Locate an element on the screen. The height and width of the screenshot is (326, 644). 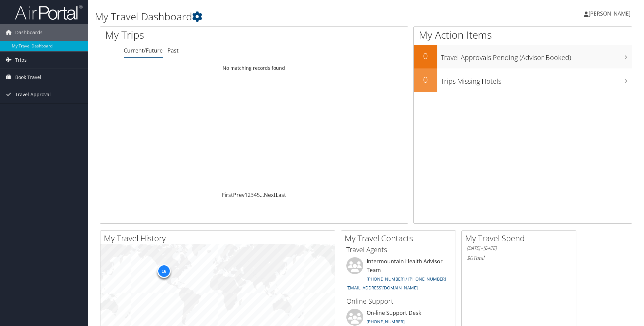
a: 3 is located at coordinates (252, 195).